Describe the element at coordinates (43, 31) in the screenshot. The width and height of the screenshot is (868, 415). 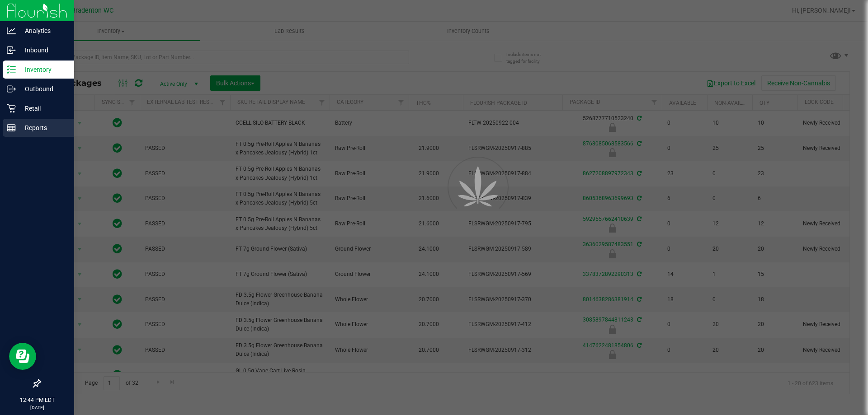
I see `p: Analytics` at that location.